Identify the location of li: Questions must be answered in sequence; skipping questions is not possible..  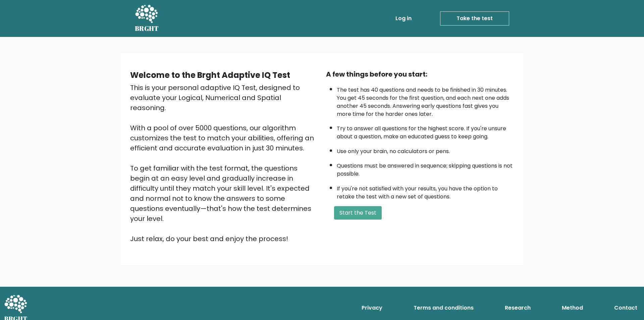
(426, 168).